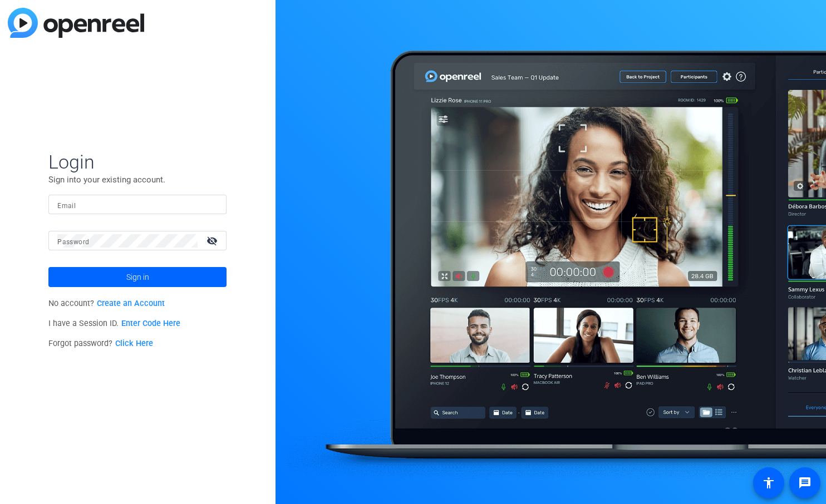 The image size is (826, 504). What do you see at coordinates (138, 162) in the screenshot?
I see `span: Login` at bounding box center [138, 162].